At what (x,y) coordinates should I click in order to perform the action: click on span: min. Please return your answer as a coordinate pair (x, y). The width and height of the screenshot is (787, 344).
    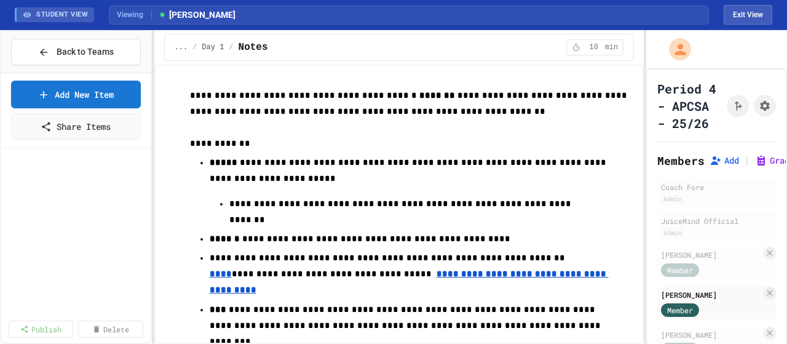
    Looking at the image, I should click on (612, 47).